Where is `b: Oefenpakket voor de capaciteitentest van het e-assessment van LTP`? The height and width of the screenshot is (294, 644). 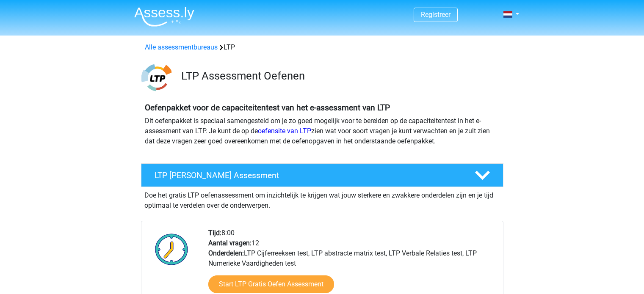
b: Oefenpakket voor de capaciteitentest van het e-assessment van LTP is located at coordinates (267, 108).